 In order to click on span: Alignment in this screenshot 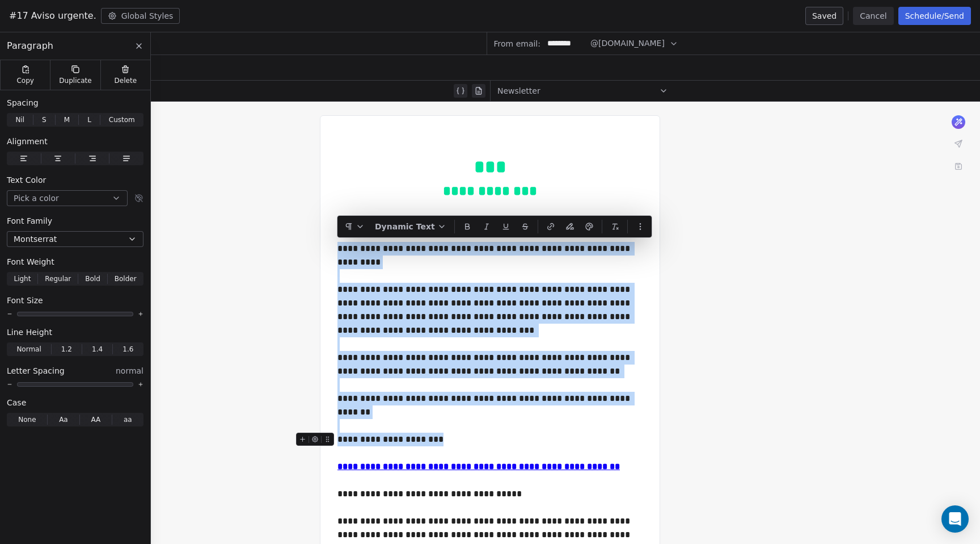, I will do `click(28, 142)`.